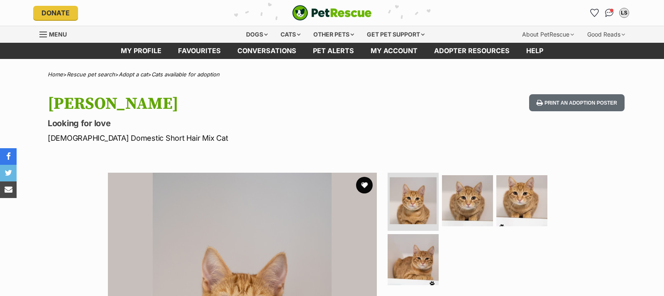 Image resolution: width=664 pixels, height=296 pixels. I want to click on a: Menu, so click(56, 34).